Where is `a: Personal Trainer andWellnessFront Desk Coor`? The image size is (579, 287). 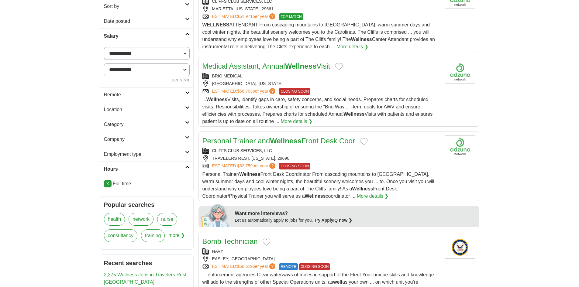
a: Personal Trainer andWellnessFront Desk Coor is located at coordinates (279, 141).